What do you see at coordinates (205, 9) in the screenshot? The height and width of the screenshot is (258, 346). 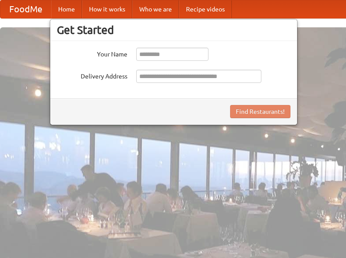 I see `a: Recipe videos` at bounding box center [205, 9].